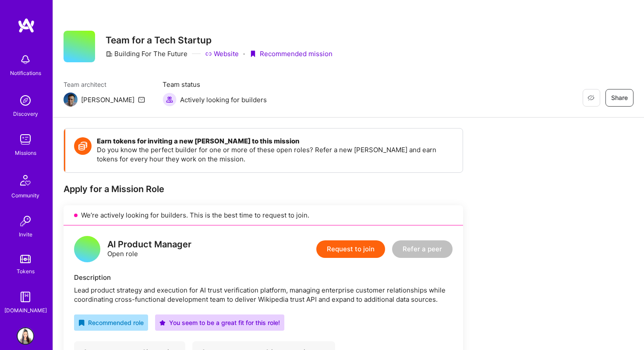 Image resolution: width=644 pixels, height=350 pixels. I want to click on div: Building For The Future, so click(146, 53).